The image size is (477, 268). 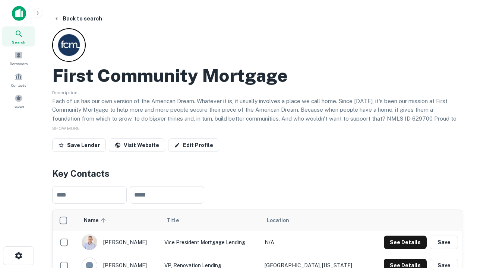 What do you see at coordinates (278, 220) in the screenshot?
I see `span: Location` at bounding box center [278, 220].